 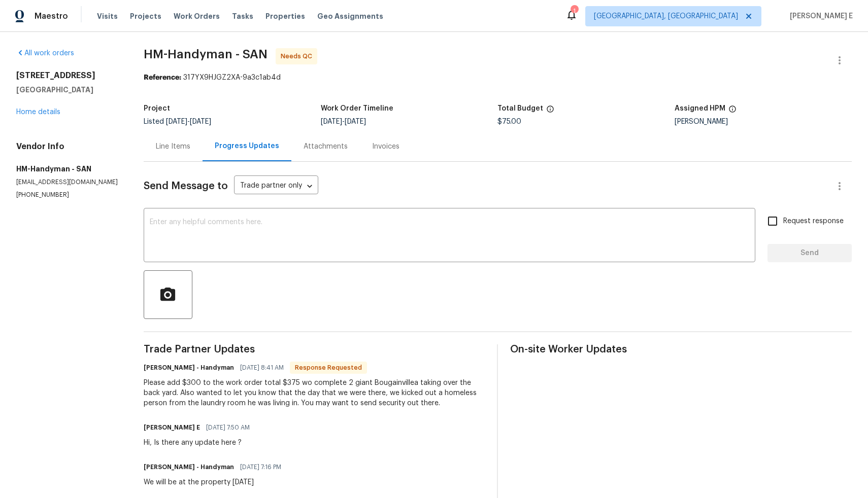 What do you see at coordinates (243, 16) in the screenshot?
I see `span: Tasks` at bounding box center [243, 16].